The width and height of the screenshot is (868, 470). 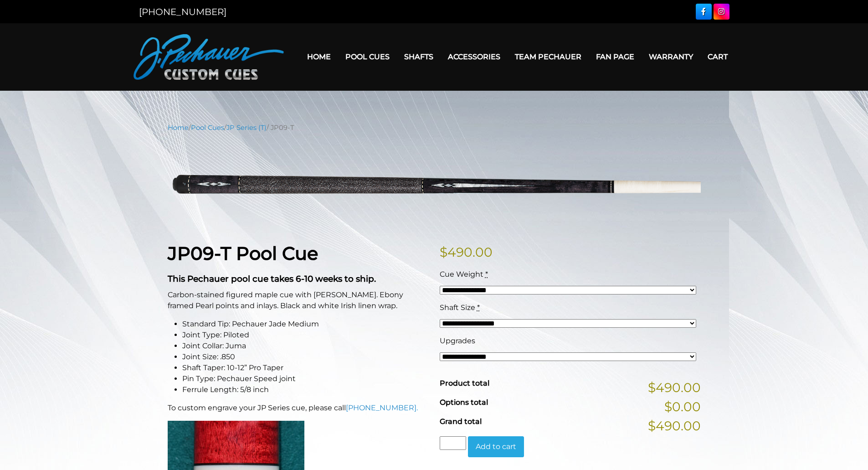 I want to click on li: Standard Tip: Pechauer Jade Medium, so click(x=305, y=324).